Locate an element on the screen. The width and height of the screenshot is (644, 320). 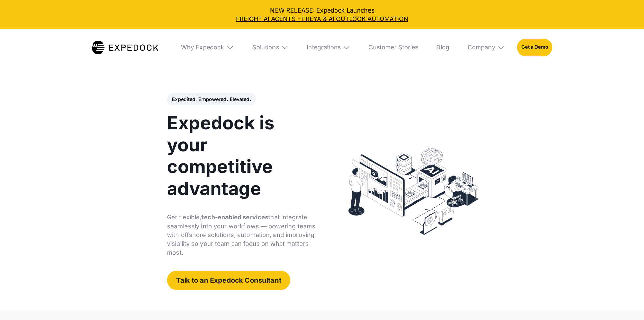
strong: tech-enabled services is located at coordinates (235, 217).